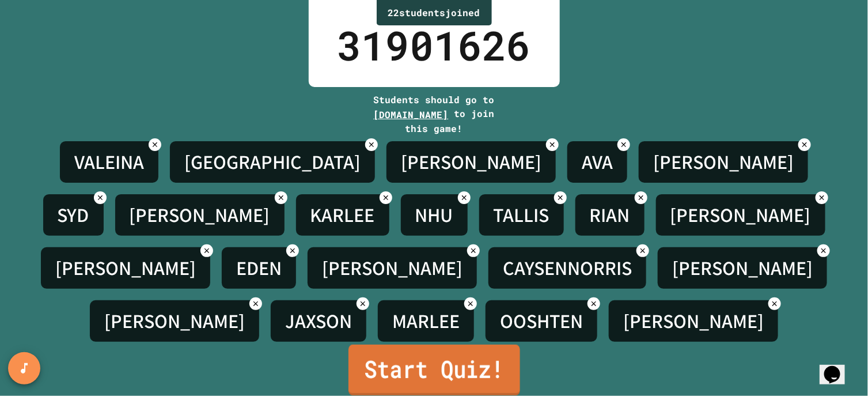 This screenshot has width=868, height=396. Describe the element at coordinates (610, 215) in the screenshot. I see `h4: RIAN` at that location.